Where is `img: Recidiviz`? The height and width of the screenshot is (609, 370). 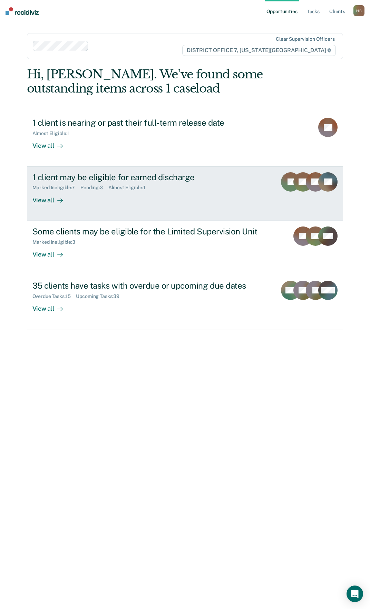
img: Recidiviz is located at coordinates (22, 11).